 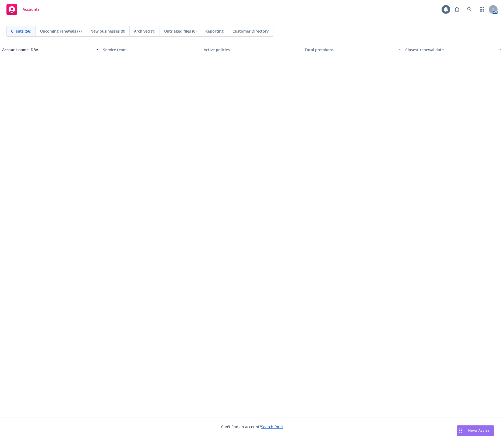 What do you see at coordinates (457, 9) in the screenshot?
I see `a: Report a Bug` at bounding box center [457, 9].